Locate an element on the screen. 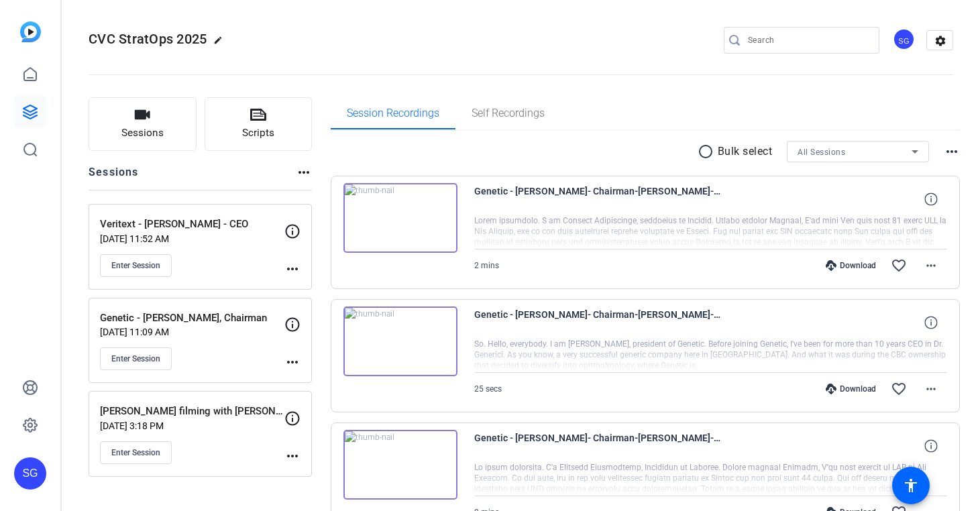  span: 25 secs is located at coordinates (488, 389).